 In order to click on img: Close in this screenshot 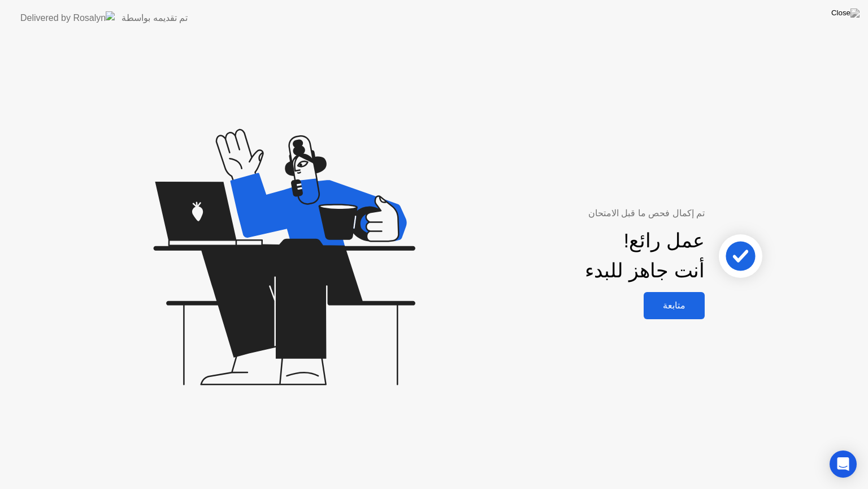, I will do `click(845, 13)`.